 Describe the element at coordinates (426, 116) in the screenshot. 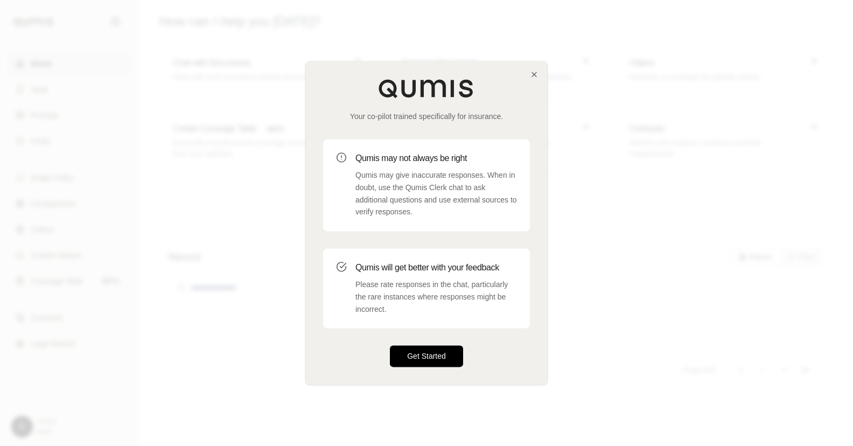

I see `p: Your co-pilot trained specifically for insurance.` at that location.